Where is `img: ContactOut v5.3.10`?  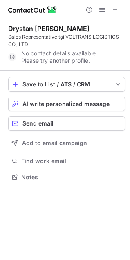
img: ContactOut v5.3.10 is located at coordinates (33, 10).